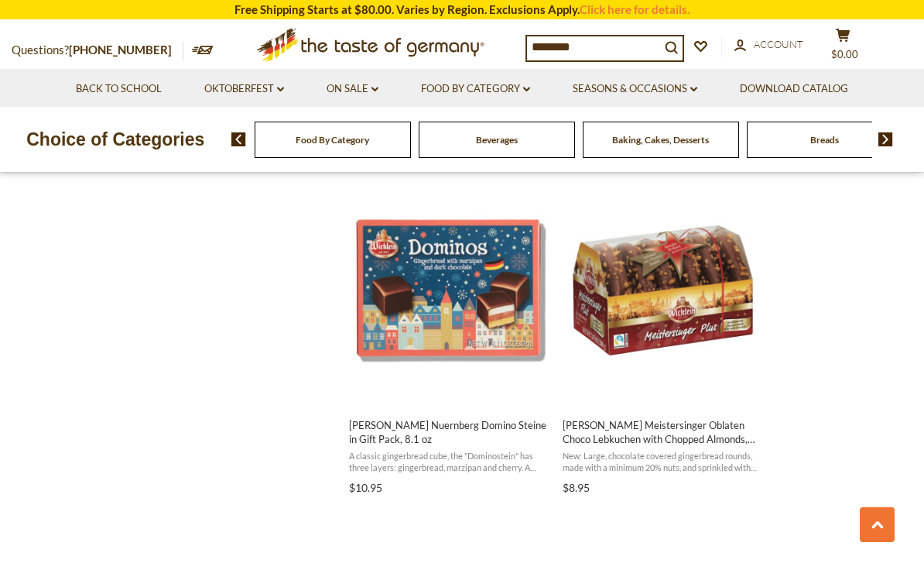 The image size is (924, 563). What do you see at coordinates (778, 44) in the screenshot?
I see `span: Account` at bounding box center [778, 44].